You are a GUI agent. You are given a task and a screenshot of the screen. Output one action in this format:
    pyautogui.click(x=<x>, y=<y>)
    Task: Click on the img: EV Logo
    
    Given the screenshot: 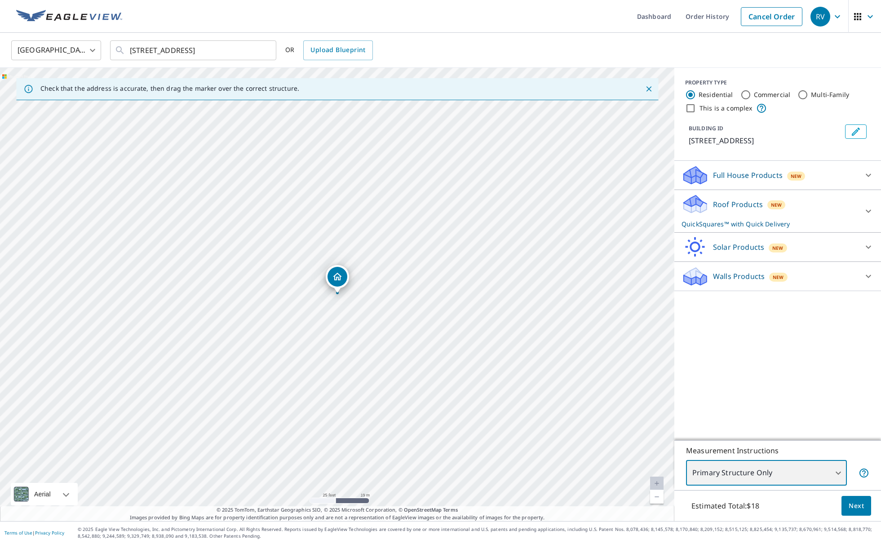 What is the action you would take?
    pyautogui.click(x=69, y=17)
    